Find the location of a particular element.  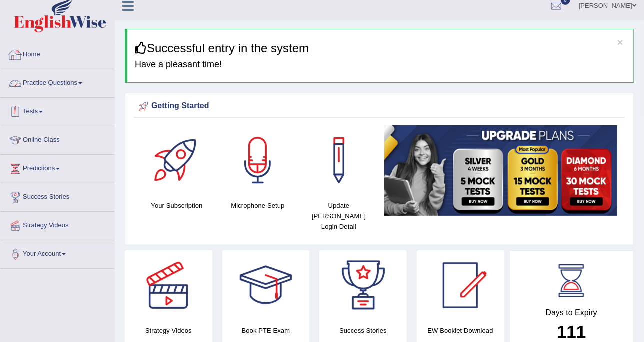

b: 111 is located at coordinates (572, 332).